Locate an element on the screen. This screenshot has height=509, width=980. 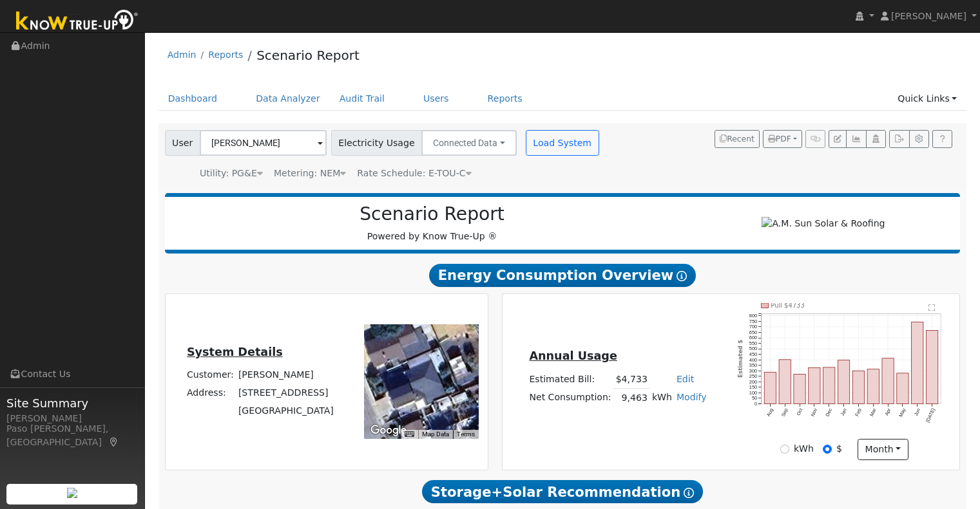
td: Estimated Bill: is located at coordinates (570, 379).